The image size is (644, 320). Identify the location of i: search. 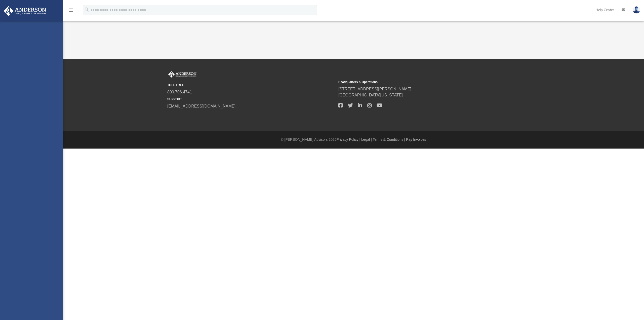
(87, 10).